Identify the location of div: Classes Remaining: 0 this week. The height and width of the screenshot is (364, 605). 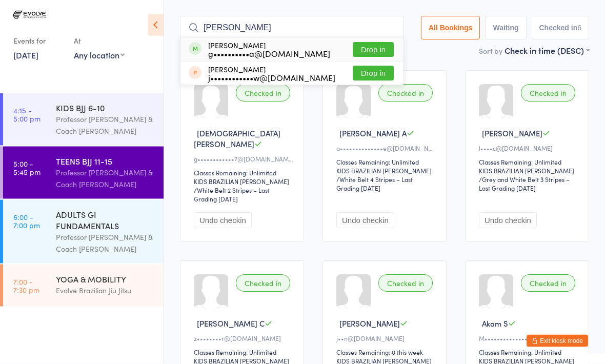
(386, 352).